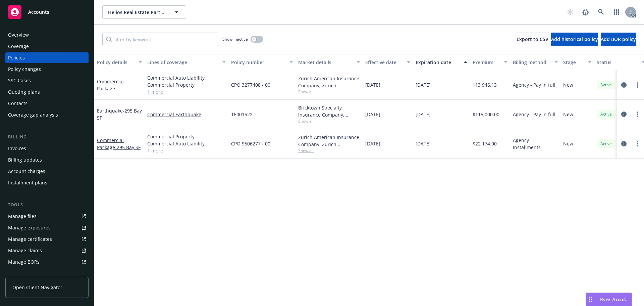 This screenshot has height=306, width=644. Describe the element at coordinates (39, 12) in the screenshot. I see `span: Accounts` at that location.